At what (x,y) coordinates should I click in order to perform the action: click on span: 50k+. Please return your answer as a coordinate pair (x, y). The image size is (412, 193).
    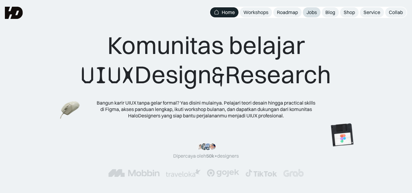
    Looking at the image, I should click on (212, 156).